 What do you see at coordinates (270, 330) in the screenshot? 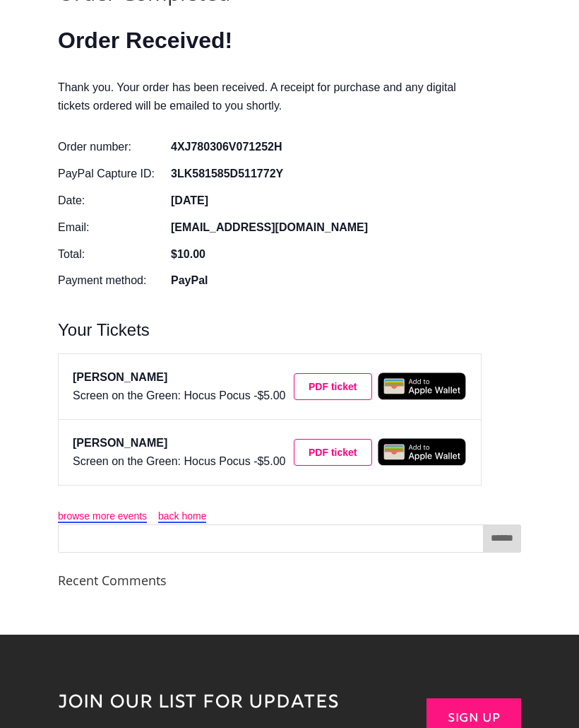
I see `h4: Your Tickets` at bounding box center [270, 330].